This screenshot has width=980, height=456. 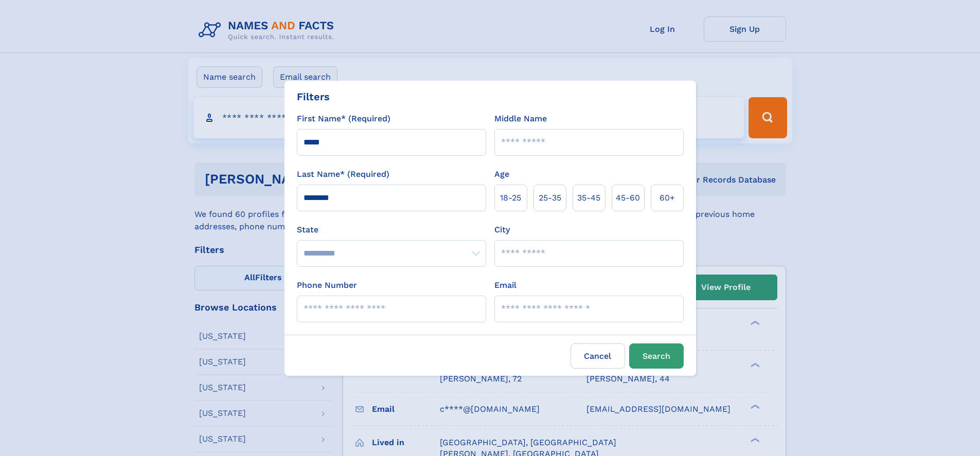 I want to click on label: State, so click(x=391, y=230).